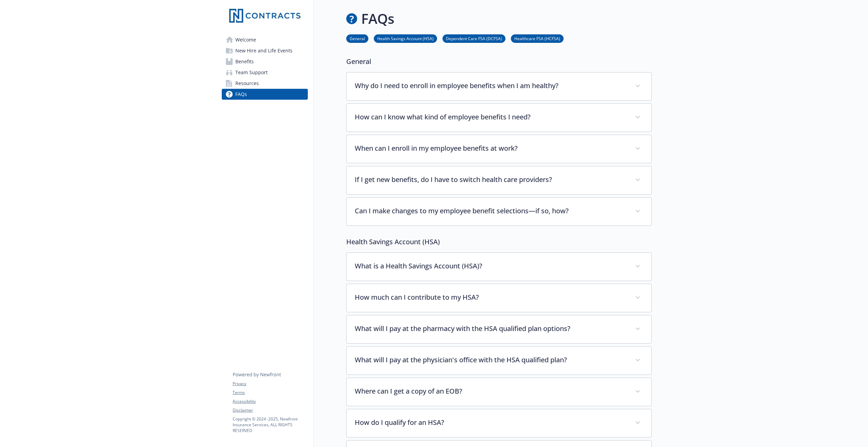 The height and width of the screenshot is (447, 868). What do you see at coordinates (247, 83) in the screenshot?
I see `span: Resources` at bounding box center [247, 83].